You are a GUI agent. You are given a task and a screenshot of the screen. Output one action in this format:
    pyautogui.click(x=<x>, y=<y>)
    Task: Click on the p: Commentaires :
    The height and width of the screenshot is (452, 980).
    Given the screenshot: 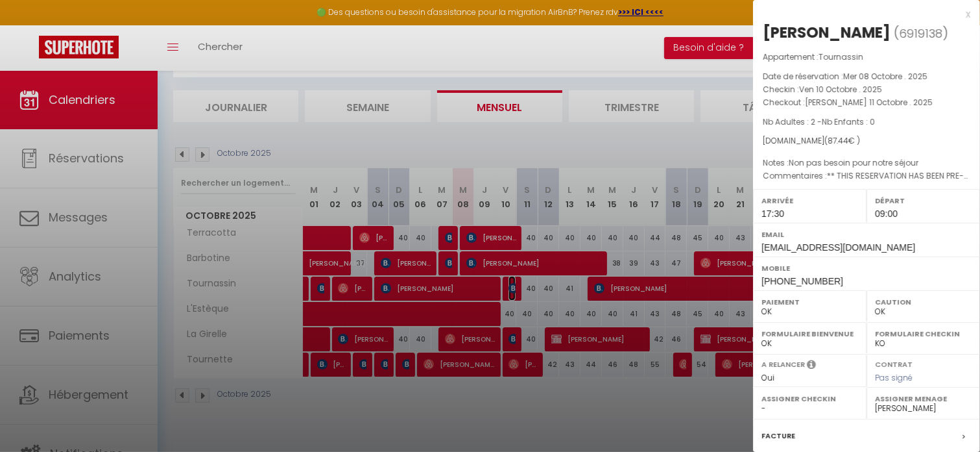 What is the action you would take?
    pyautogui.click(x=866, y=176)
    